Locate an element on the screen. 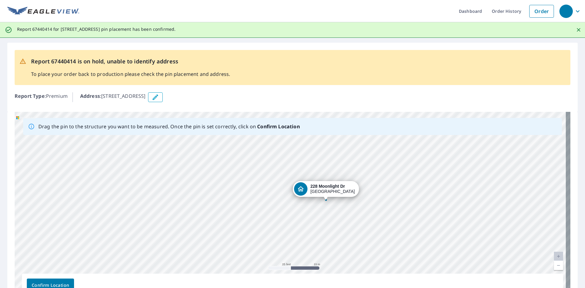 Image resolution: width=585 pixels, height=288 pixels. b: Address is located at coordinates (90, 96).